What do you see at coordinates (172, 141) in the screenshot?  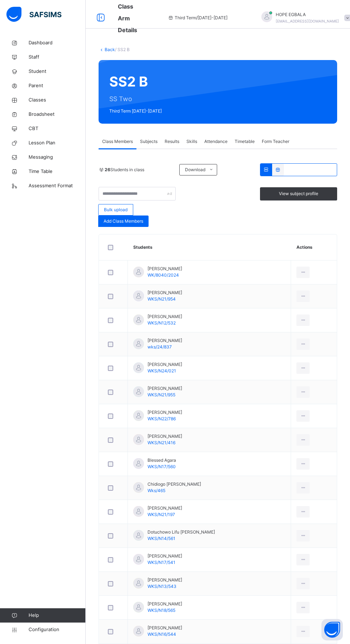 I see `span: Results` at bounding box center [172, 141].